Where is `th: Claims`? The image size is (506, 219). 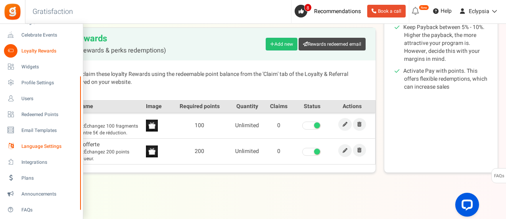
th: Claims is located at coordinates (279, 106).